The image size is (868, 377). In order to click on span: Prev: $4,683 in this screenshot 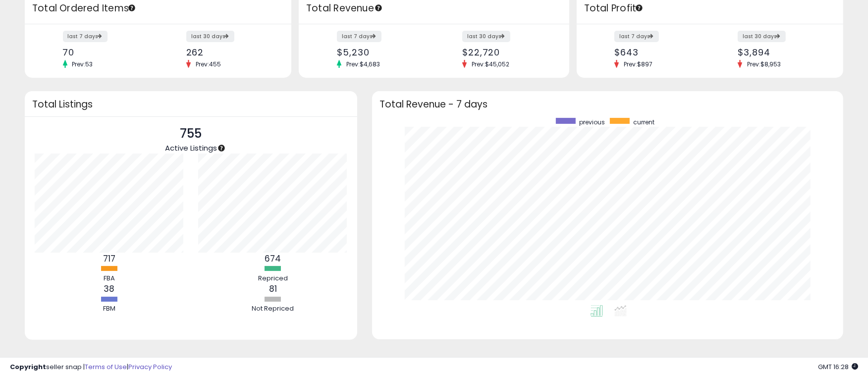, I will do `click(363, 64)`.